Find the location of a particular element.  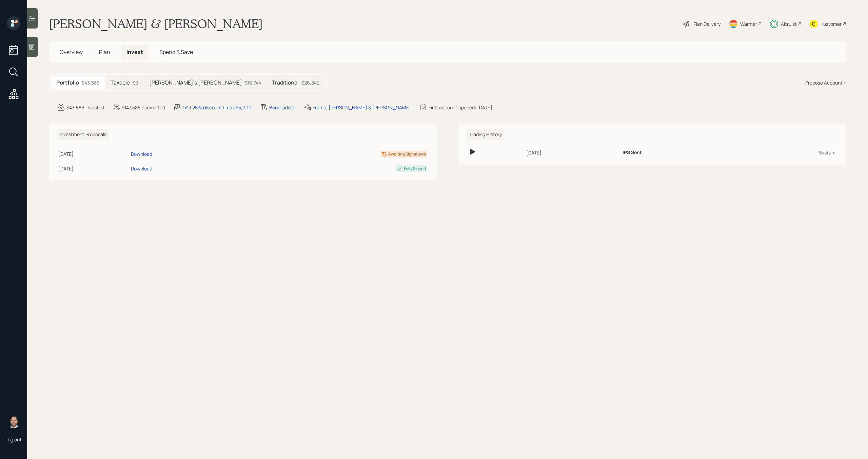

div: Propose Account + is located at coordinates (826, 82).